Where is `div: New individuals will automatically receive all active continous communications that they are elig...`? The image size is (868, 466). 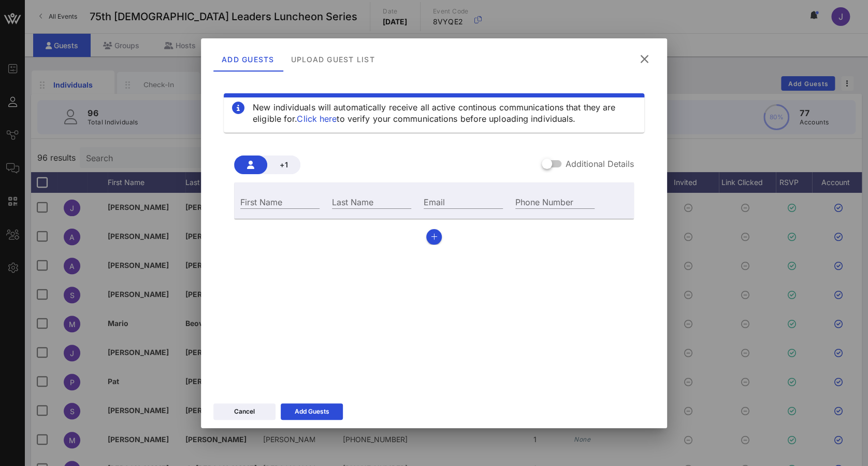
div: New individuals will automatically receive all active continous communications that they are elig... is located at coordinates (444, 113).